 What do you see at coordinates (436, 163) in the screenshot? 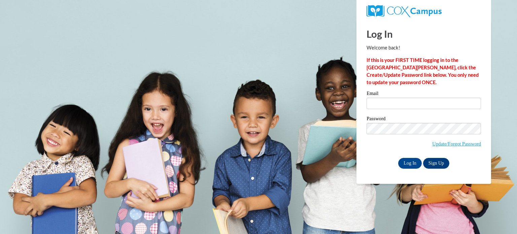
I see `a: Sign Up` at bounding box center [436, 163].